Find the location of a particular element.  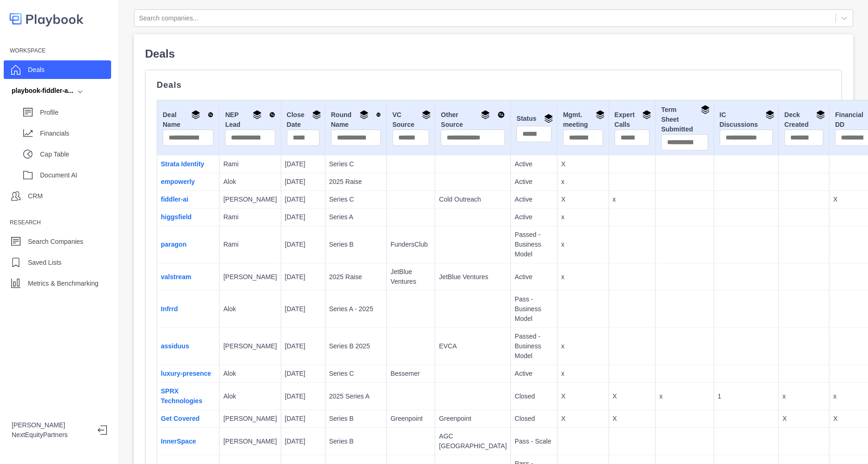

p: Saved Lists is located at coordinates (44, 263).